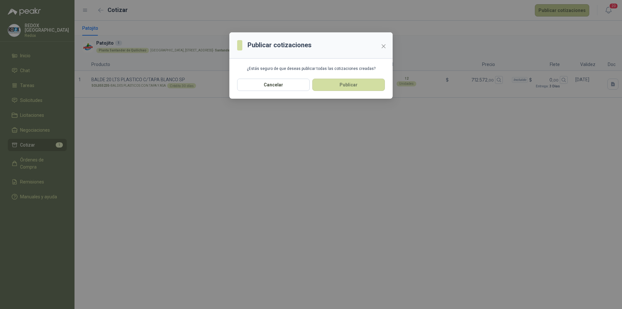 The width and height of the screenshot is (622, 309). I want to click on p: ¿Estás seguro de que deseas publicar todas las cotizaciones creadas?, so click(311, 69).